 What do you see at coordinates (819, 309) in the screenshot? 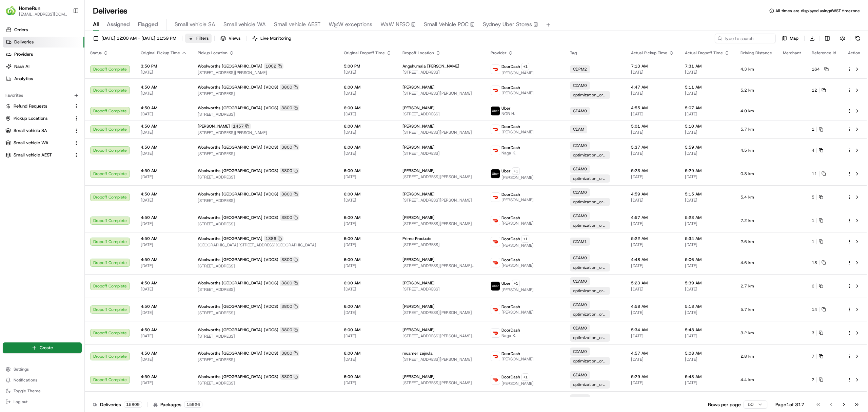
I see `button: 14` at bounding box center [819, 309].